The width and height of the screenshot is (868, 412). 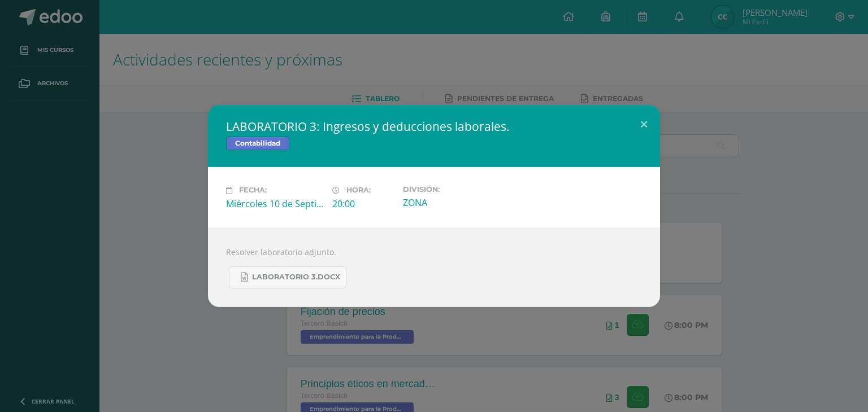 What do you see at coordinates (644, 124) in the screenshot?
I see `button: Close (Esc)` at bounding box center [644, 124].